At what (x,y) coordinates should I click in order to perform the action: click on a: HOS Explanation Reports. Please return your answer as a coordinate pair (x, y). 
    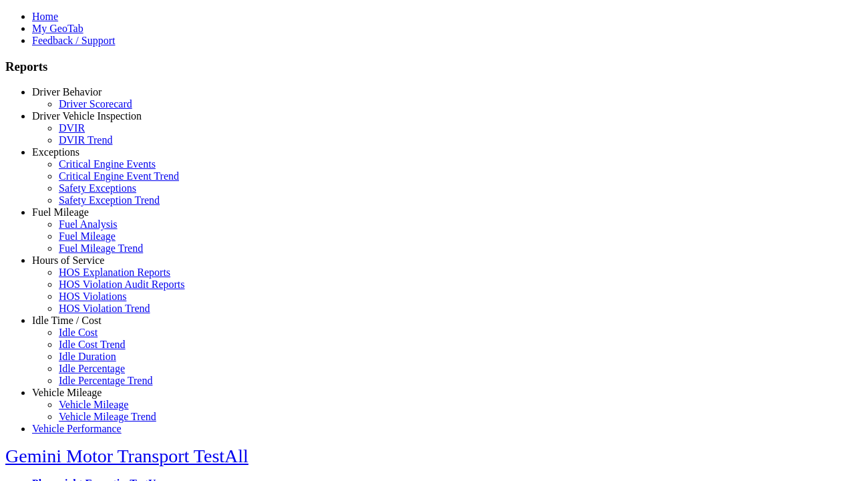
    Looking at the image, I should click on (114, 272).